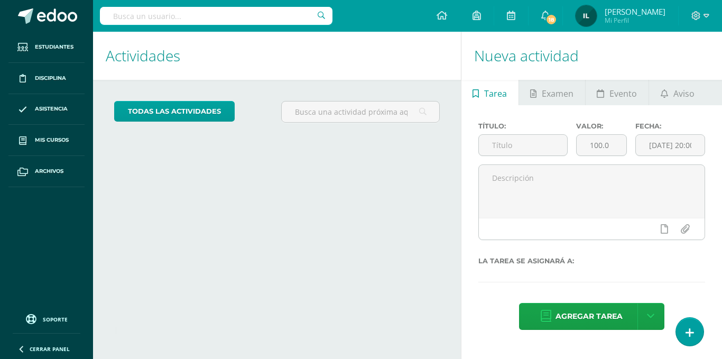 The width and height of the screenshot is (722, 359). Describe the element at coordinates (174, 111) in the screenshot. I see `a: todas las Actividades` at that location.